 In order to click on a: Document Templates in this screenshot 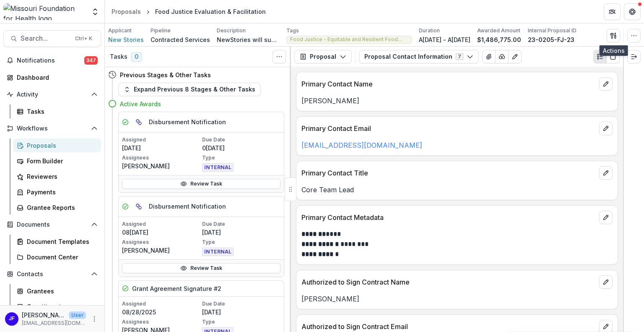, I will do `click(57, 241)`.